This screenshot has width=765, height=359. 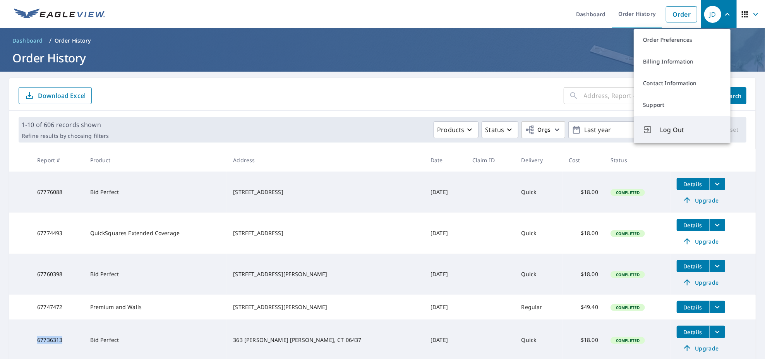 I want to click on button: Orgs, so click(x=543, y=130).